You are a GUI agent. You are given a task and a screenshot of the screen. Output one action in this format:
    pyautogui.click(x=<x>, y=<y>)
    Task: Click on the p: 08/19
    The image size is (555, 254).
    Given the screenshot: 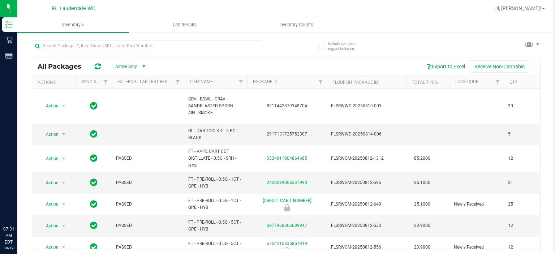 What is the action you would take?
    pyautogui.click(x=9, y=248)
    